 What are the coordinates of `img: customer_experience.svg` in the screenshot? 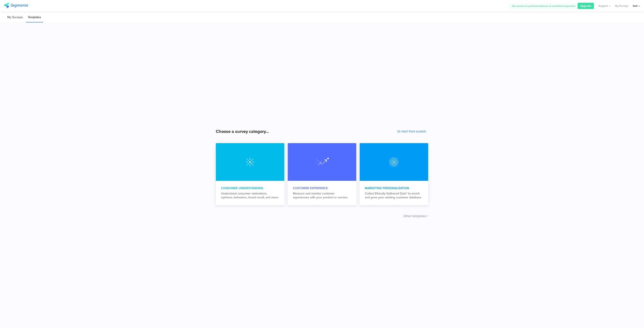 It's located at (394, 162).